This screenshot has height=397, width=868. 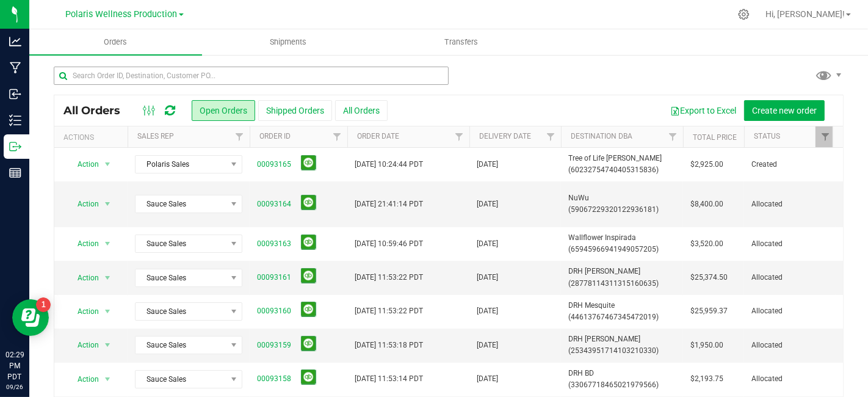 What do you see at coordinates (361, 110) in the screenshot?
I see `button: All Orders` at bounding box center [361, 110].